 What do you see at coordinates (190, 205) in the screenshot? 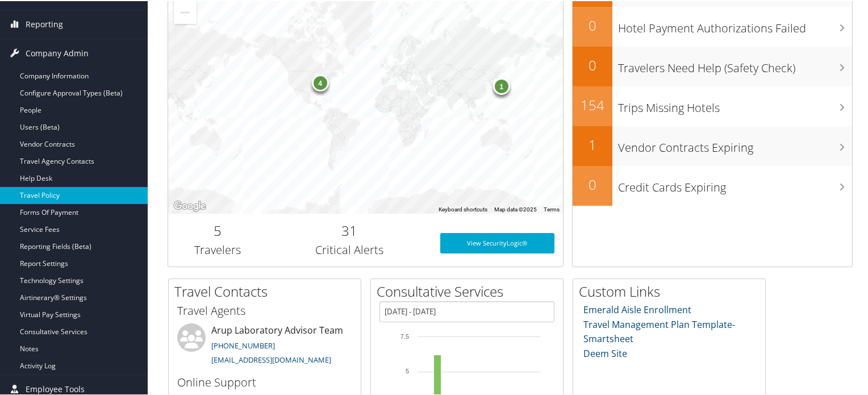
I see `img: Google` at bounding box center [190, 205].